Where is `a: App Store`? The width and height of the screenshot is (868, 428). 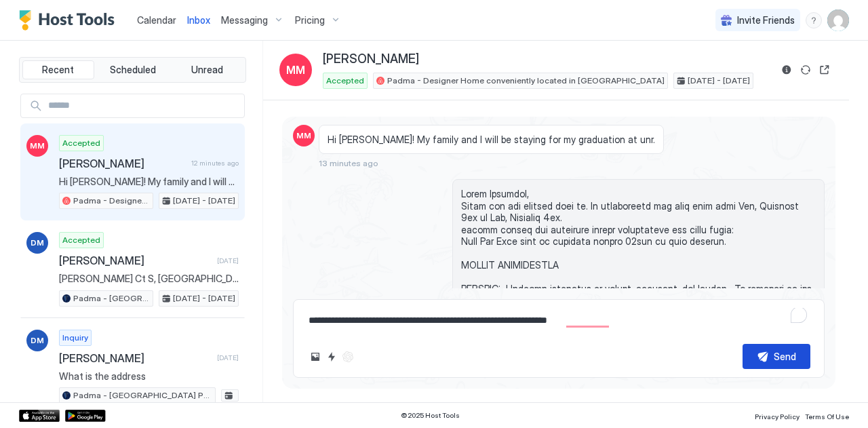
a: App Store is located at coordinates (39, 416).